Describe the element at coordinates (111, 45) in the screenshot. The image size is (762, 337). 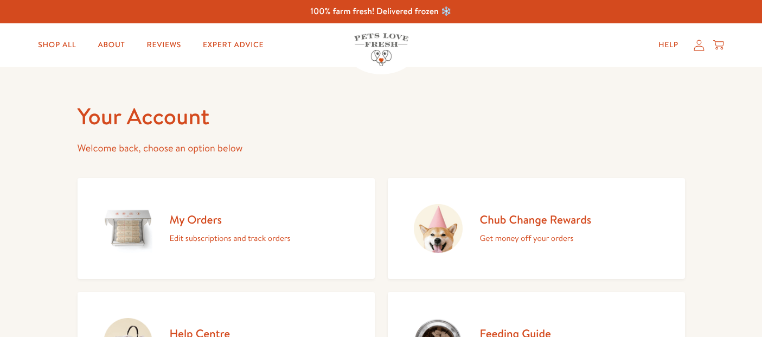
I see `a: About` at that location.